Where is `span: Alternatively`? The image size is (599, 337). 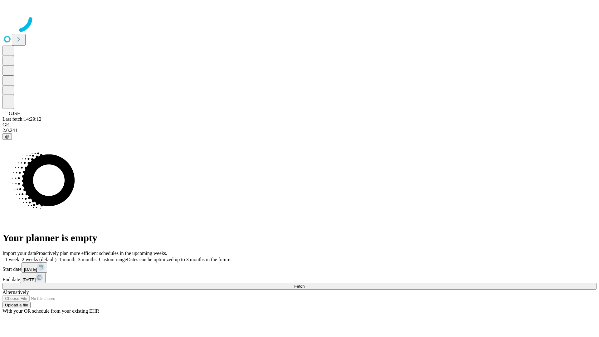 span: Alternatively is located at coordinates (16, 292).